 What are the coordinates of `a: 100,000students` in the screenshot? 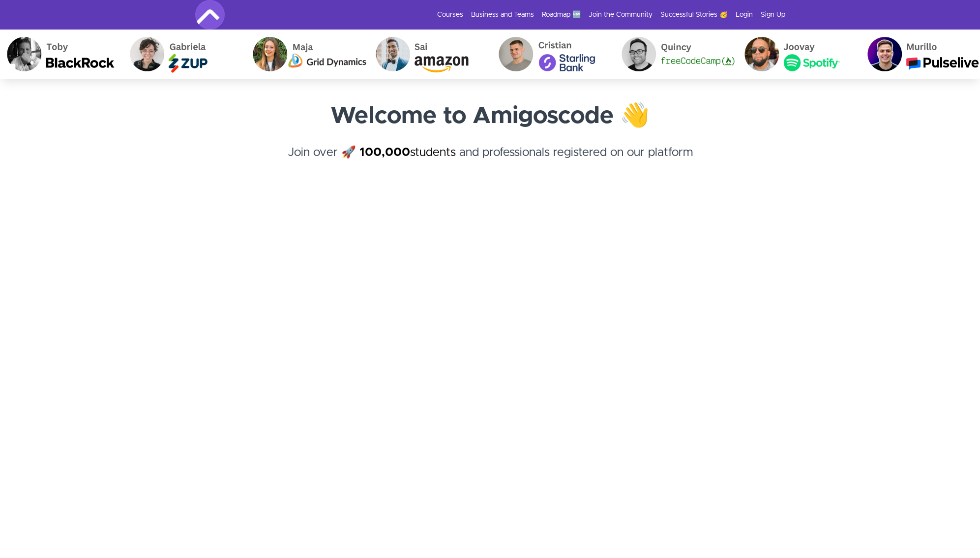 It's located at (407, 152).